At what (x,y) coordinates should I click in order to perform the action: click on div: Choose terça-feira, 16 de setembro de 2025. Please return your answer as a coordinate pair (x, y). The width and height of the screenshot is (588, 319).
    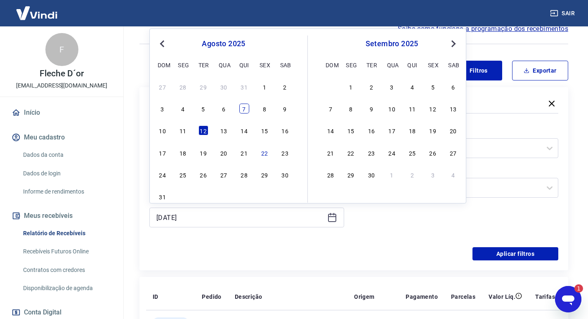
    Looking at the image, I should click on (372, 130).